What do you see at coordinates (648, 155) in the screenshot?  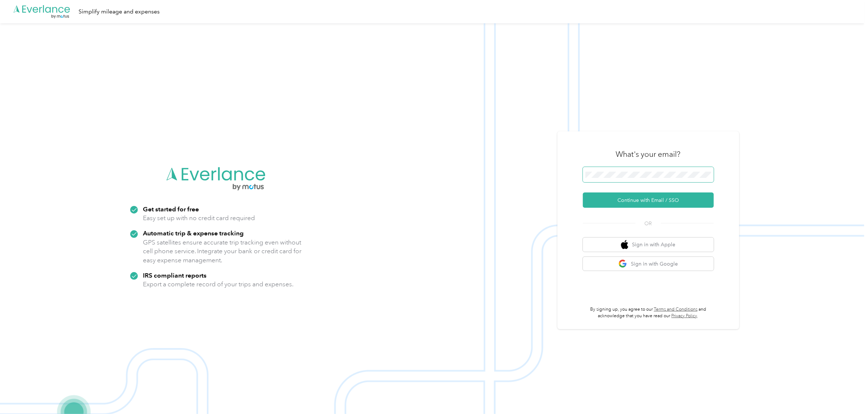 I see `h3: What's your email?` at bounding box center [648, 155].